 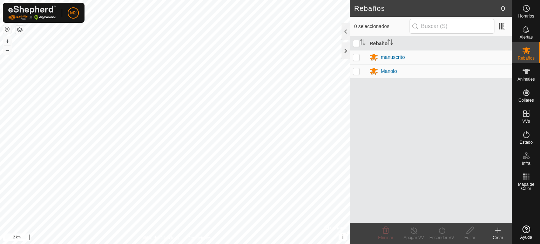 What do you see at coordinates (526, 163) in the screenshot?
I see `font: Infra` at bounding box center [526, 163].